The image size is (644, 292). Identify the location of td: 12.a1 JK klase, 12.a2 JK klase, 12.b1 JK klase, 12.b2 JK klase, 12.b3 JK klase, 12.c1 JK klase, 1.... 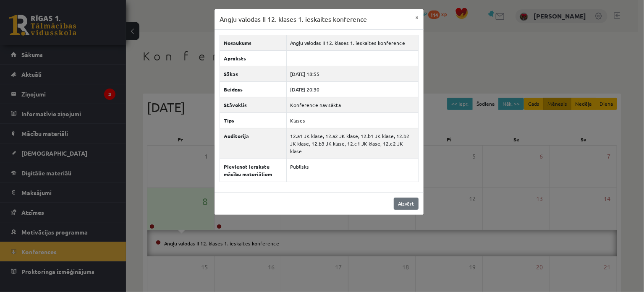
(352, 143).